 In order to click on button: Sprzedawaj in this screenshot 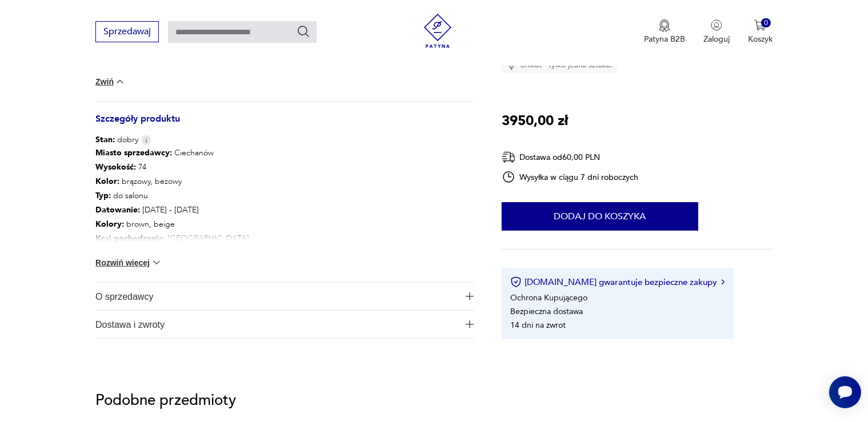, I will do `click(127, 31)`.